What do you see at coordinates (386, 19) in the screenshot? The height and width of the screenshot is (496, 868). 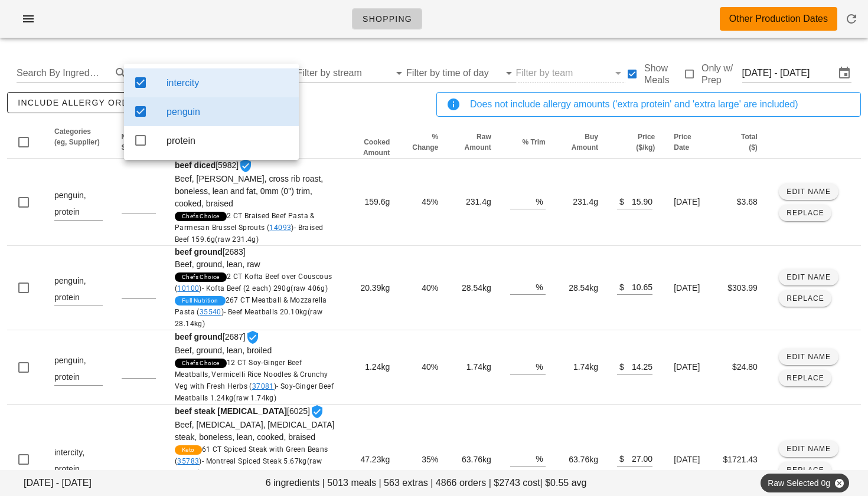 I see `a: Shopping` at bounding box center [386, 19].